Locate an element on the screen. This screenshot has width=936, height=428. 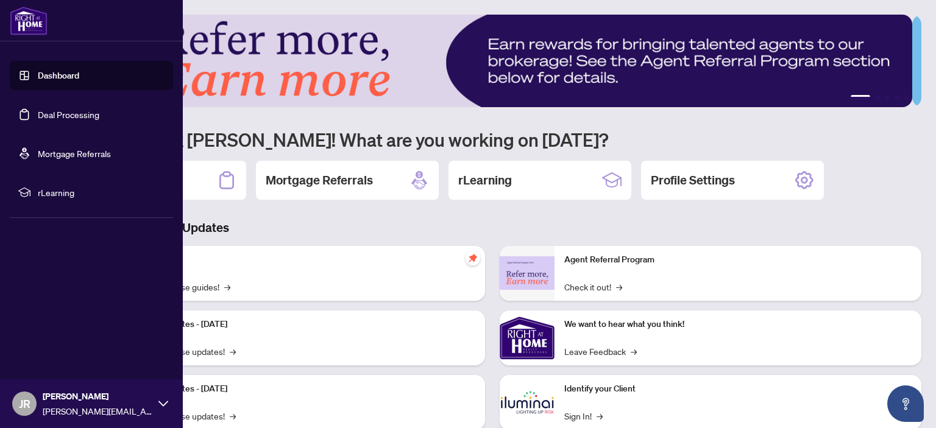
img: We want to hear what you think! is located at coordinates (527, 338).